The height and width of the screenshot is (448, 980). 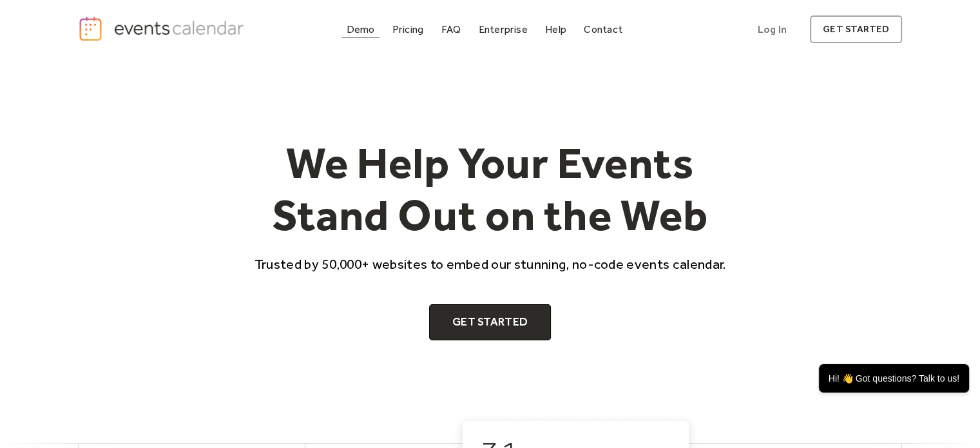 What do you see at coordinates (603, 29) in the screenshot?
I see `div: Contact` at bounding box center [603, 29].